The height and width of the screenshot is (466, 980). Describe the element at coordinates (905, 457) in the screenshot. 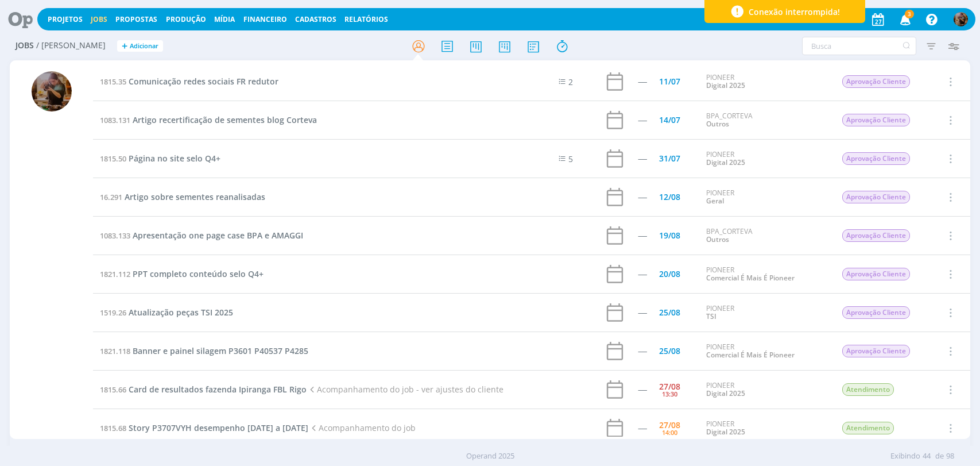

I see `span: Exibindo` at that location.